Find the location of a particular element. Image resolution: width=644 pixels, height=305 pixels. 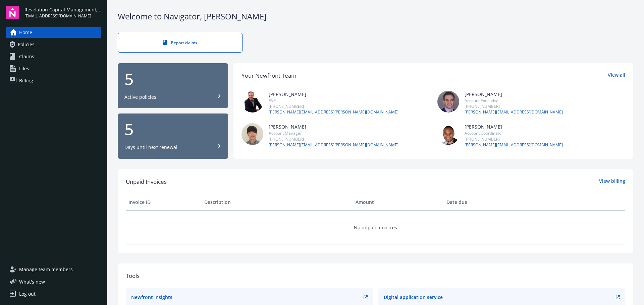

span: Files is located at coordinates (24, 69).